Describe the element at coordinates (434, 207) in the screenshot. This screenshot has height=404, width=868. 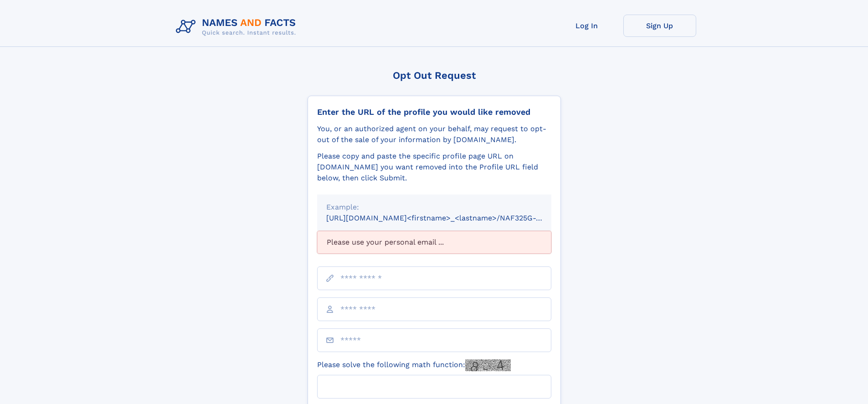
I see `div: Example:` at that location.